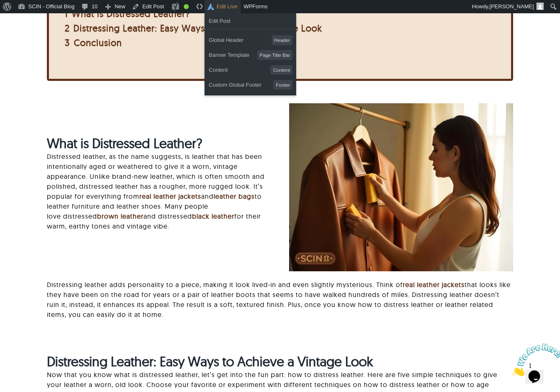  I want to click on img: How often should you clean your leather jacket?, so click(401, 187).